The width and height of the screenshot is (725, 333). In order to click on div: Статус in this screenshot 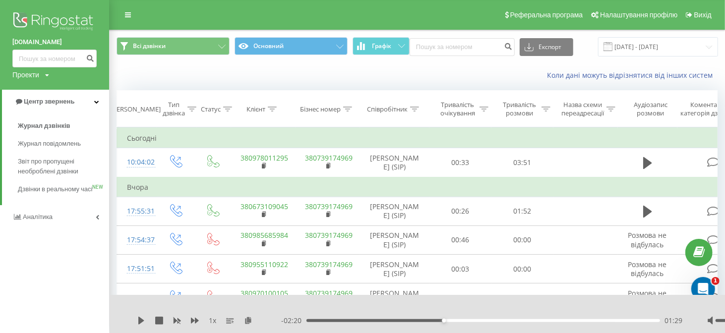, I will do `click(211, 109)`.